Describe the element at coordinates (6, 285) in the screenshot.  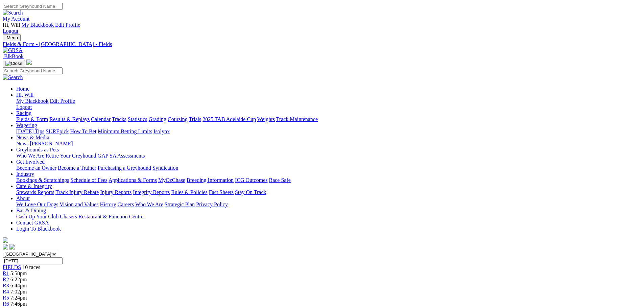
I see `a: R3` at that location.